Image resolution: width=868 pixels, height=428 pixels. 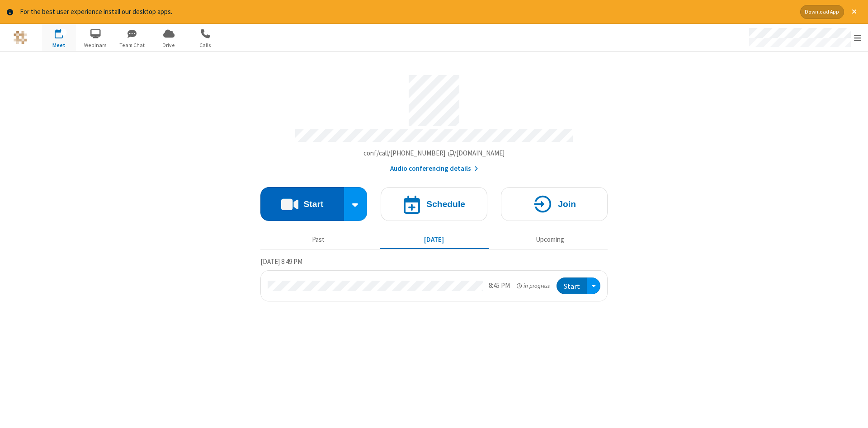 What do you see at coordinates (96, 45) in the screenshot?
I see `span: Webinars` at bounding box center [96, 45].